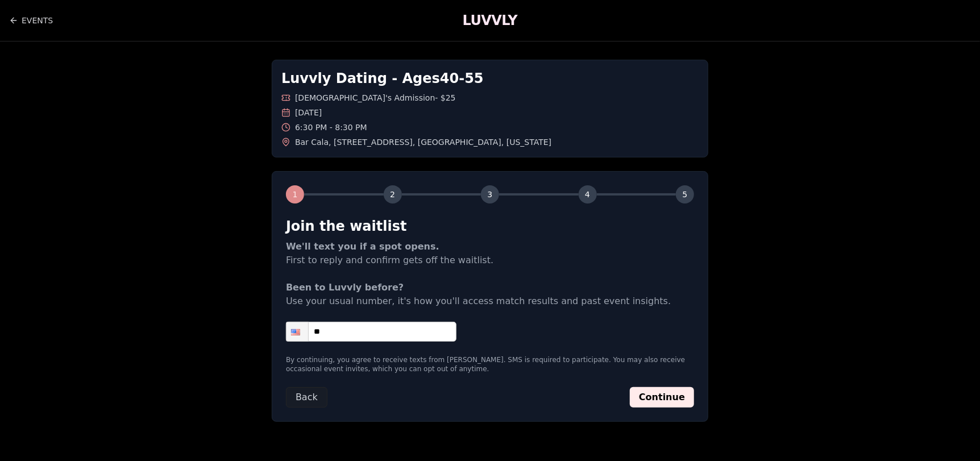 This screenshot has height=461, width=980. I want to click on span: 6:30 PM - 8:30 PM, so click(331, 128).